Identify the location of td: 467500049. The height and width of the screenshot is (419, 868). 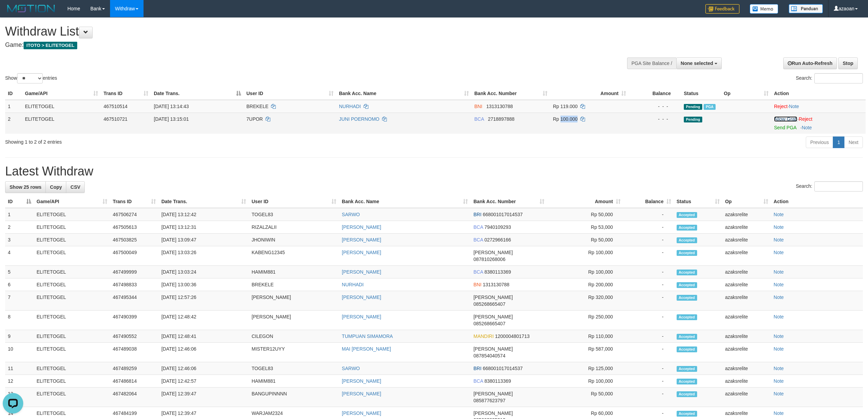
(134, 256).